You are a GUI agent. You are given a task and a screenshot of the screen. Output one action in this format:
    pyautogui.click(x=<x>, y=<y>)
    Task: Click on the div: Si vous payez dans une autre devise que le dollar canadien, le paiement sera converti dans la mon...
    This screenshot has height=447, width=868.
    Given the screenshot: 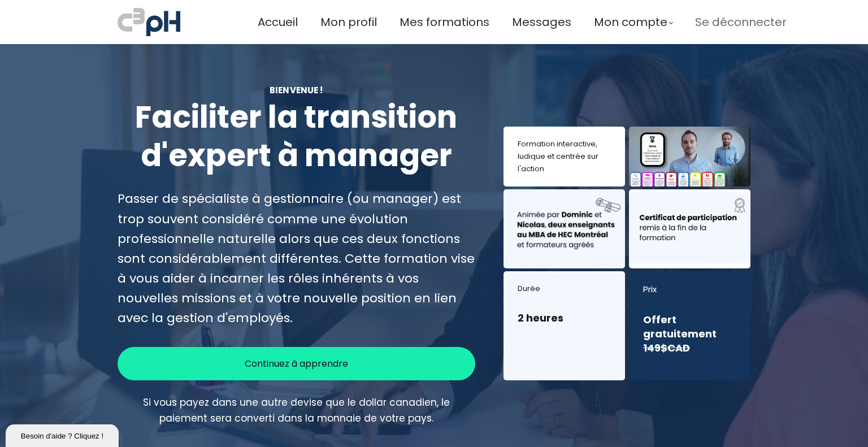 What is the action you would take?
    pyautogui.click(x=296, y=410)
    